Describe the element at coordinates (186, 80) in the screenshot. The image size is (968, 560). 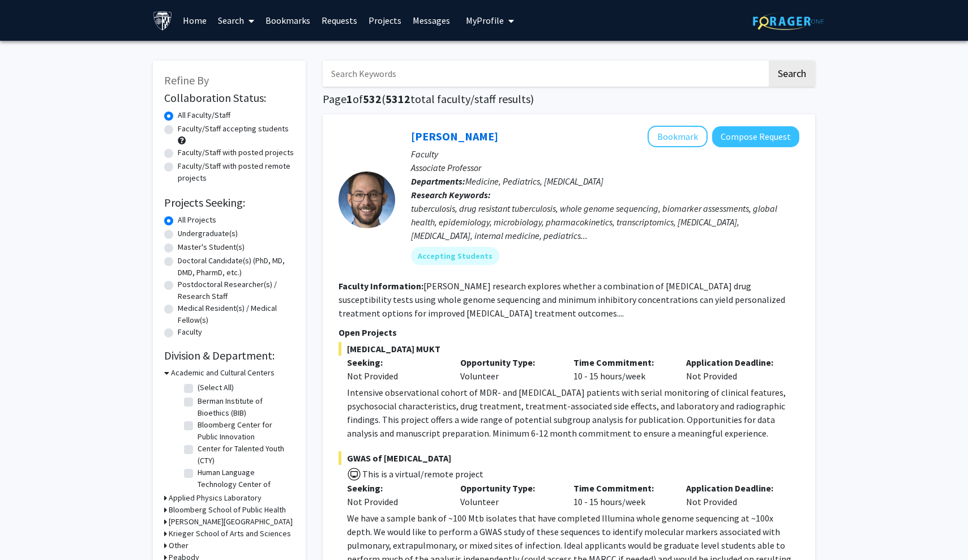
I see `span: Refine By` at that location.